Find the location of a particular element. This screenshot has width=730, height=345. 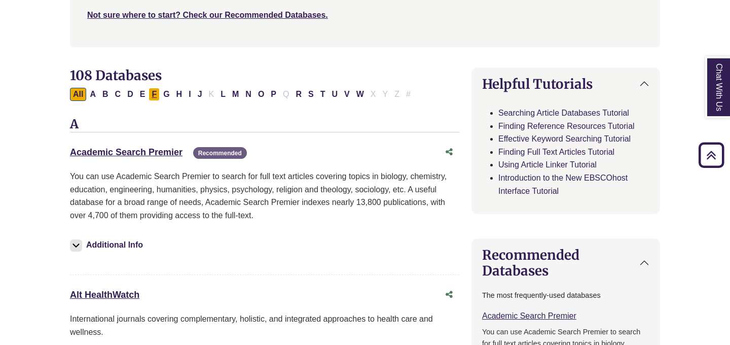

button: Filter Results D is located at coordinates (130, 94).